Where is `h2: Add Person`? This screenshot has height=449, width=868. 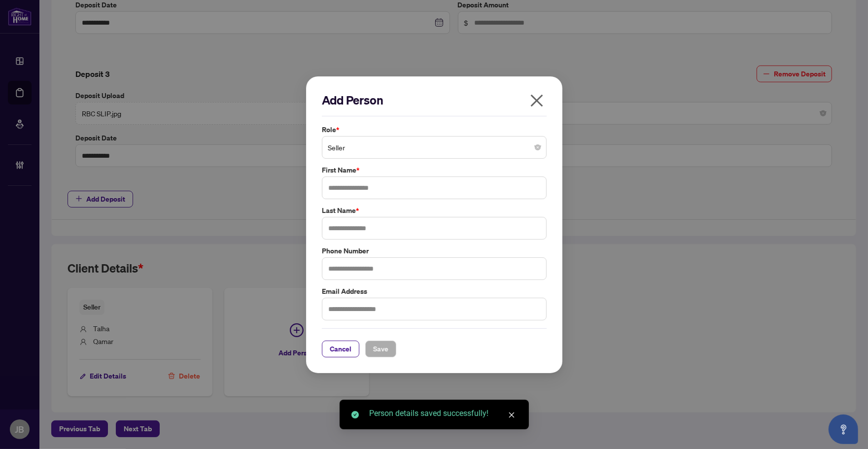
h2: Add Person is located at coordinates (434, 100).